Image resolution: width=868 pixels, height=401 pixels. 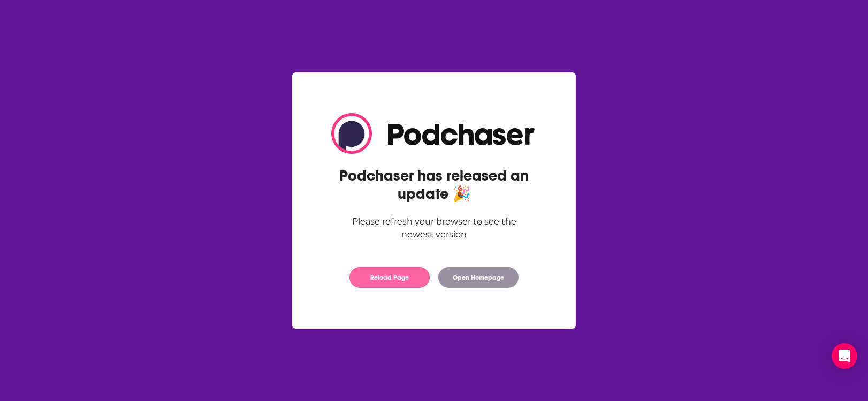 I want to click on img: Logo, so click(x=434, y=133).